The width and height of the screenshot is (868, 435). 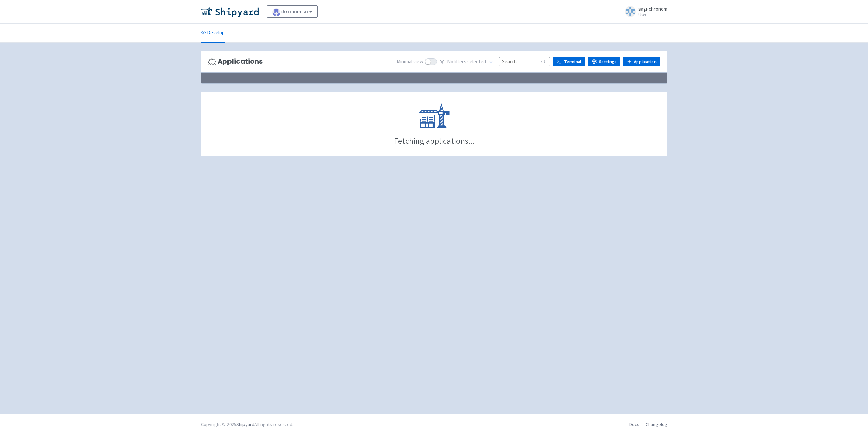 I want to click on div: Fetching applications..., so click(x=434, y=141).